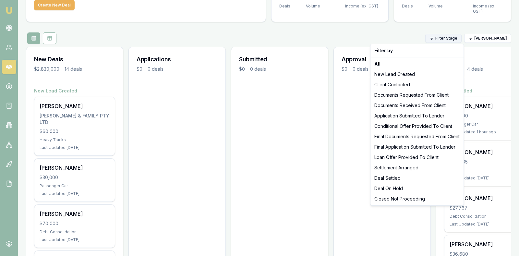  I want to click on div: Deal Settled, so click(417, 178).